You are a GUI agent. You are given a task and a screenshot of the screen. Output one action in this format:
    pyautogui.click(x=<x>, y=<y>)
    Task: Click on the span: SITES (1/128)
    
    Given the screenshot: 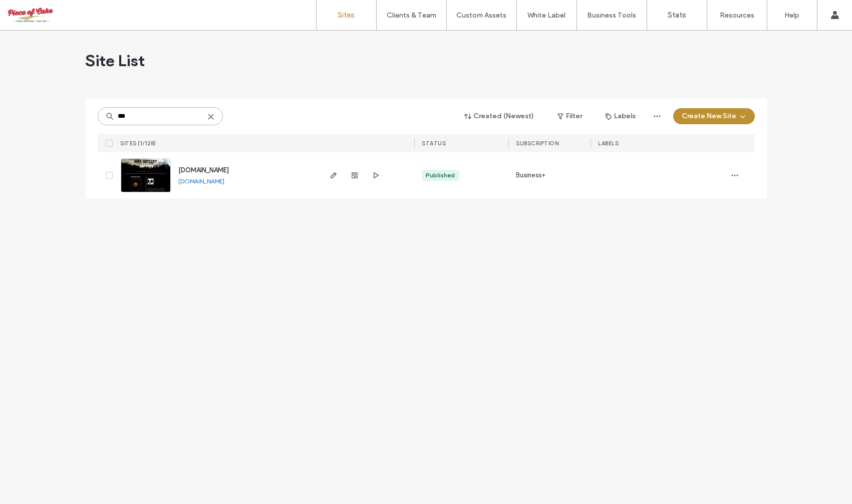 What is the action you would take?
    pyautogui.click(x=139, y=143)
    